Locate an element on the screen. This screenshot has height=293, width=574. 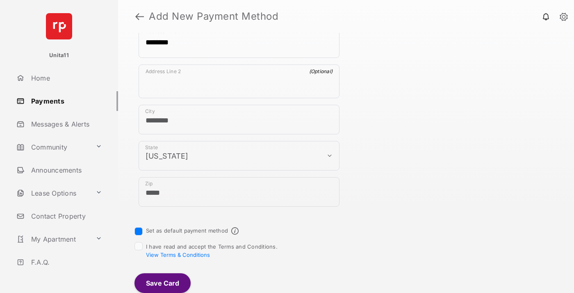
a: Messages & Alerts is located at coordinates (66, 124).